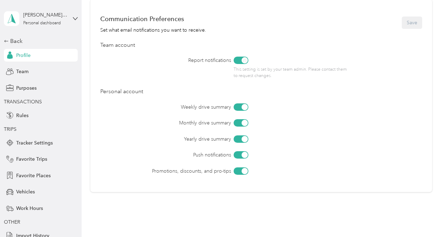 This screenshot has height=237, width=444. What do you see at coordinates (10, 129) in the screenshot?
I see `span: TRIPS` at bounding box center [10, 129].